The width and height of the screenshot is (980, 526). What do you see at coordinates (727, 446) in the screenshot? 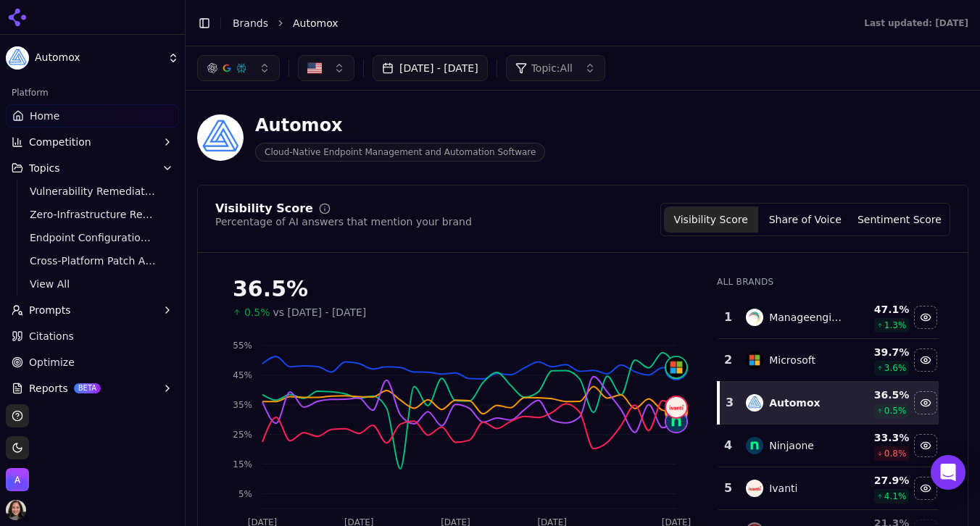
I see `div: 4` at bounding box center [727, 446].